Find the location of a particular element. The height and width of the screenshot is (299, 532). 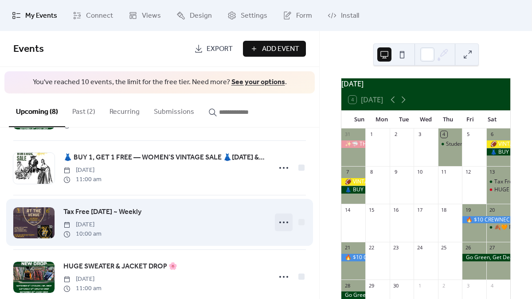

div: 23 is located at coordinates (395, 248).